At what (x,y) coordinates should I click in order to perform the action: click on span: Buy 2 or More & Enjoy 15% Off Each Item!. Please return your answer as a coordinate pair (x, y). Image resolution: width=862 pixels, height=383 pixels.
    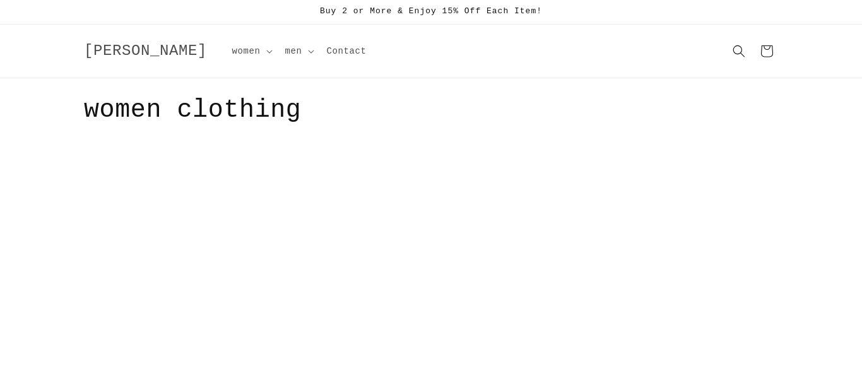
    Looking at the image, I should click on (431, 11).